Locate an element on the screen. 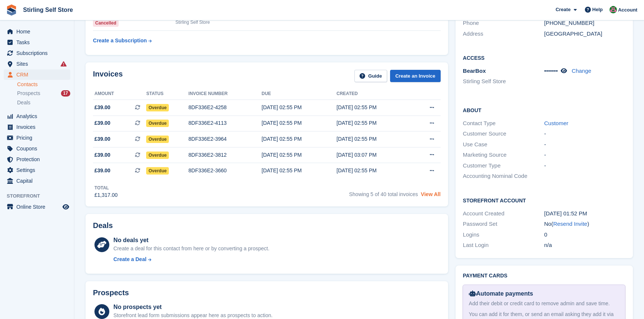  div: 8DF336E2-4113 is located at coordinates (225, 123).